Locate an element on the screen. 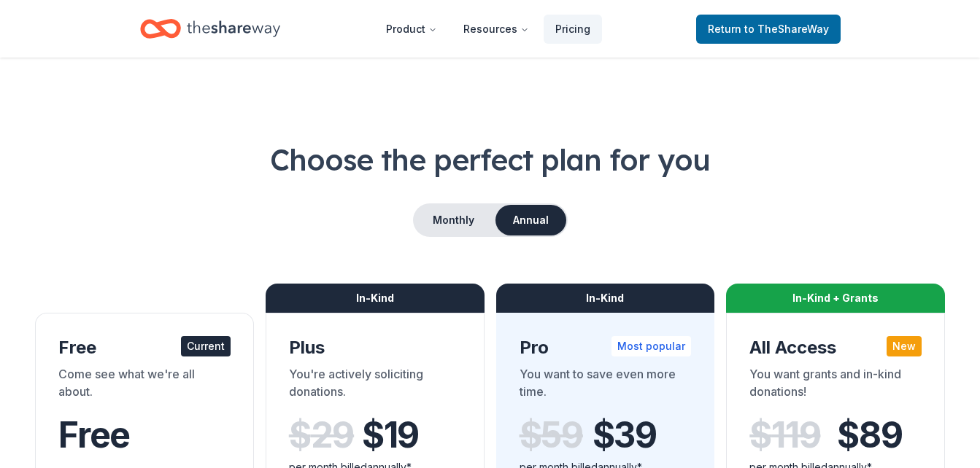  span: Return is located at coordinates (769, 29).